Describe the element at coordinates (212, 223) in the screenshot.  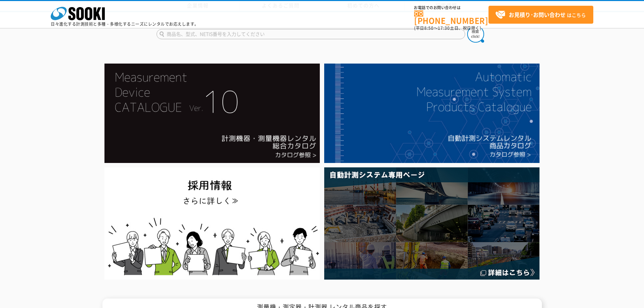
I see `img: SOOKI recruit` at that location.